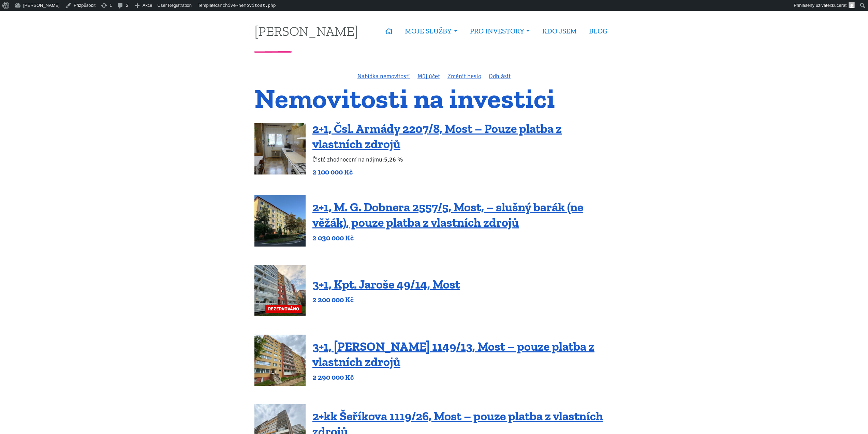 Image resolution: width=868 pixels, height=434 pixels. I want to click on a: Můj účet, so click(429, 76).